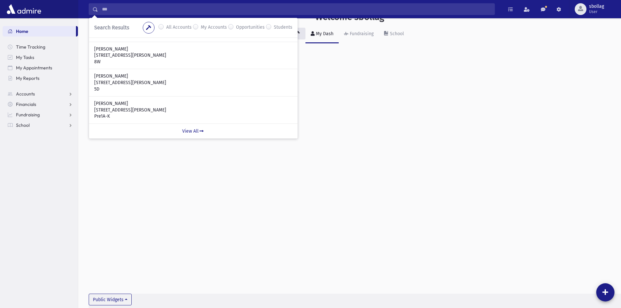  Describe the element at coordinates (596, 7) in the screenshot. I see `span: sbollag` at that location.